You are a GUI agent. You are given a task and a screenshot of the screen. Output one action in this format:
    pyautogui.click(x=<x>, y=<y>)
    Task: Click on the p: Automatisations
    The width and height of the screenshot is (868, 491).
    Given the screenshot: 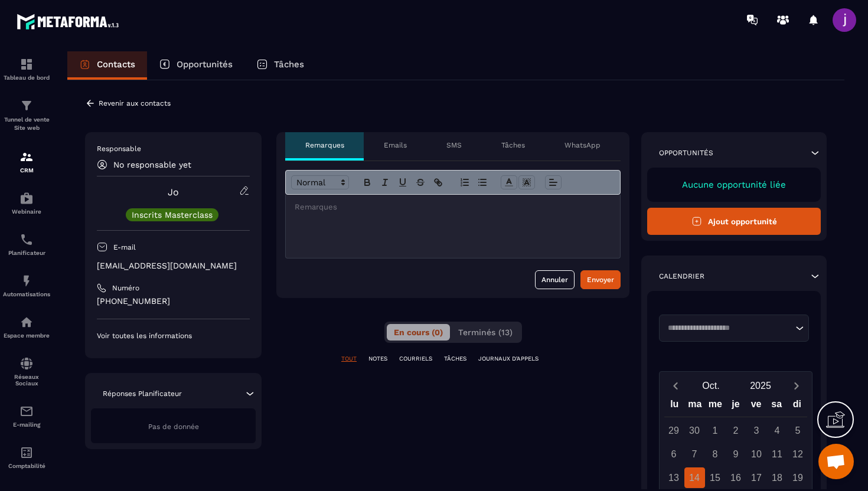 What is the action you would take?
    pyautogui.click(x=27, y=294)
    